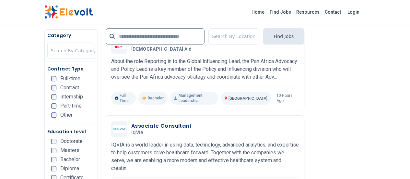  I want to click on p: Full Time, so click(123, 98).